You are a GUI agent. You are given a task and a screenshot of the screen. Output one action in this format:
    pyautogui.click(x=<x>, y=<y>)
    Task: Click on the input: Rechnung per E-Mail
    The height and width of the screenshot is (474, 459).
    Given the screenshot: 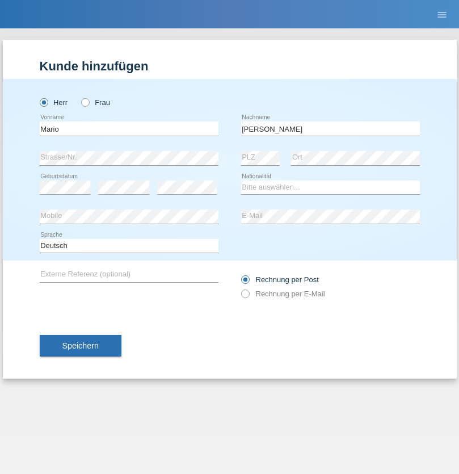 What is the action you would take?
    pyautogui.click(x=245, y=296)
    